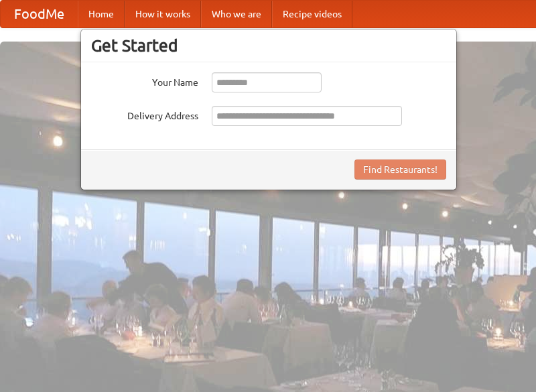 The width and height of the screenshot is (536, 392). Describe the element at coordinates (145, 80) in the screenshot. I see `label: Your Name` at that location.